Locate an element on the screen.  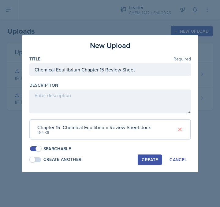
div: Chapter 15- Chemical Equilibrium Review Sheet.docx is located at coordinates (94, 127).